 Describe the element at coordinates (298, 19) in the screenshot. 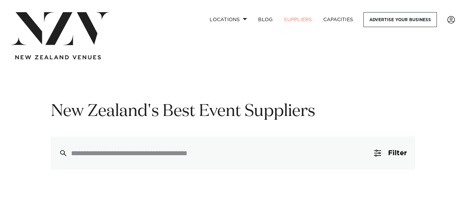

I see `a: SUPPLIERS` at that location.